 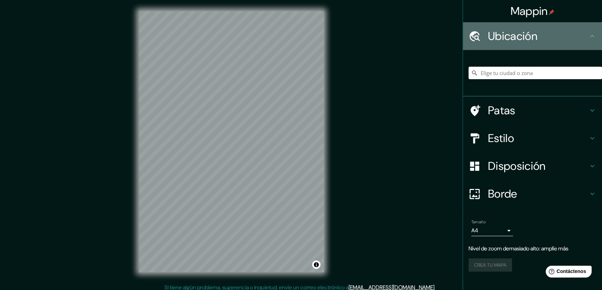 What do you see at coordinates (533, 138) in the screenshot?
I see `div: Estilo` at bounding box center [533, 138].